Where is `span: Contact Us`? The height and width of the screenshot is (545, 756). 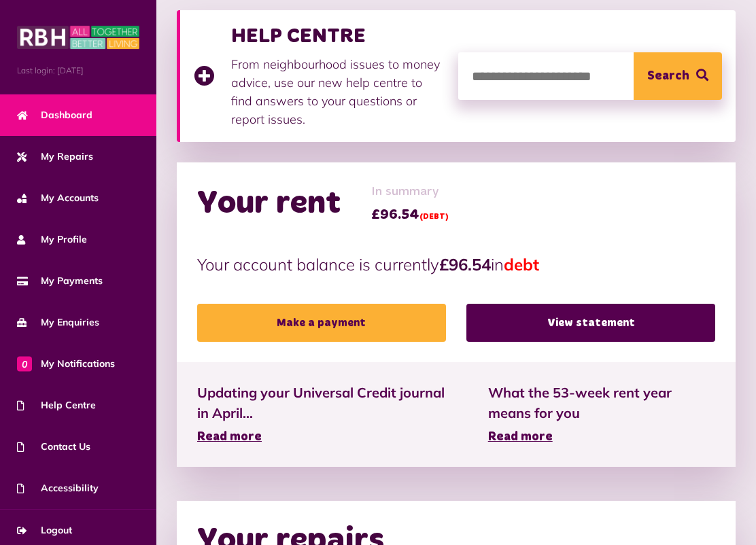 span: Contact Us is located at coordinates (53, 447).